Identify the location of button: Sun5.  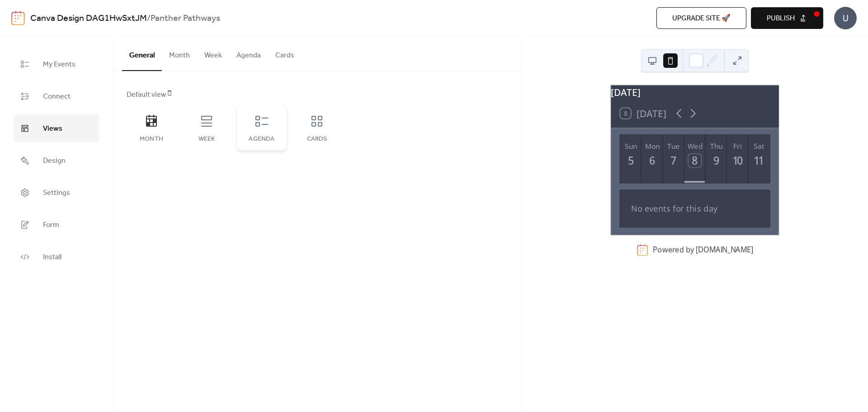
(630, 158).